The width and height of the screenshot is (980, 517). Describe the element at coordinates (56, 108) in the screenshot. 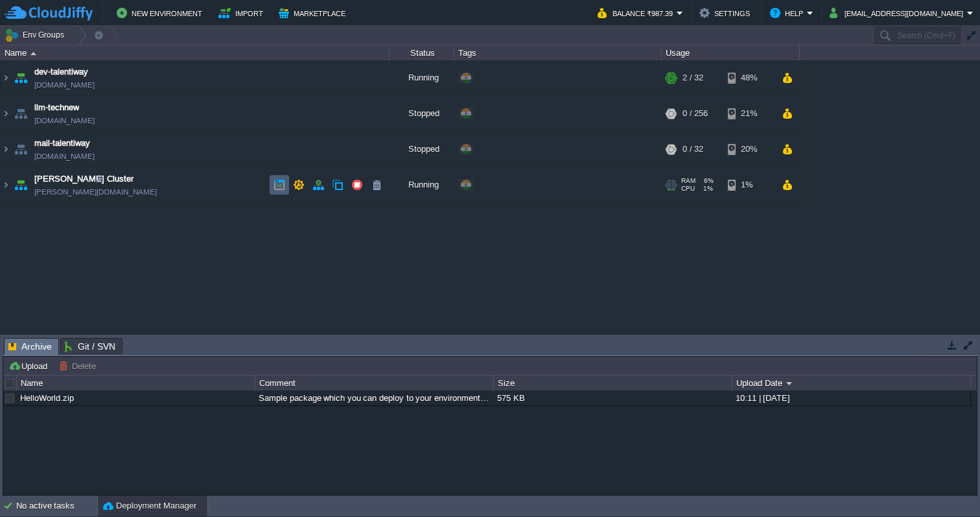

I see `a: llm-technew` at that location.